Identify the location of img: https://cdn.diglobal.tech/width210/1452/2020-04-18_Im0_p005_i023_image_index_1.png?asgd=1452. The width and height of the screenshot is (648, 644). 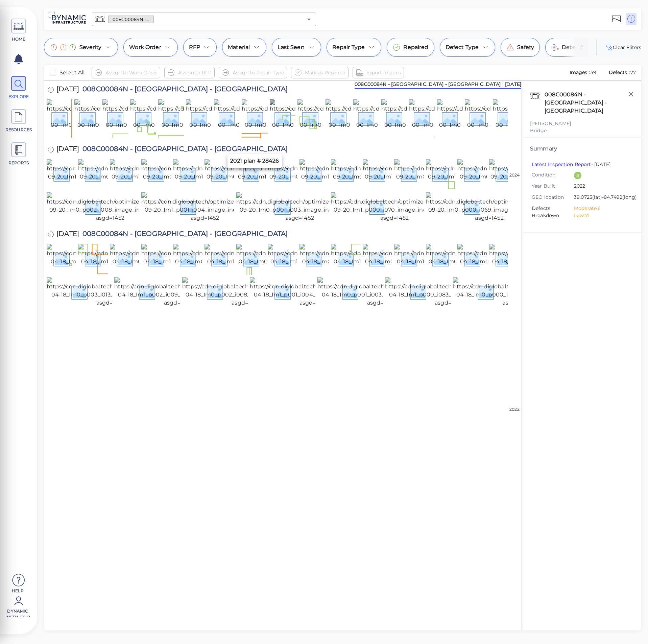
(488, 259).